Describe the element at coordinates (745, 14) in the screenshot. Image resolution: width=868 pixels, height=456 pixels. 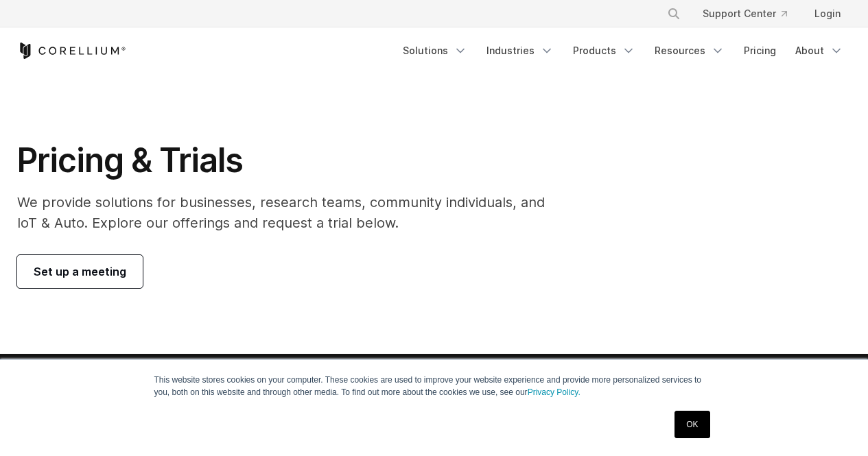
I see `a: Support Center` at that location.